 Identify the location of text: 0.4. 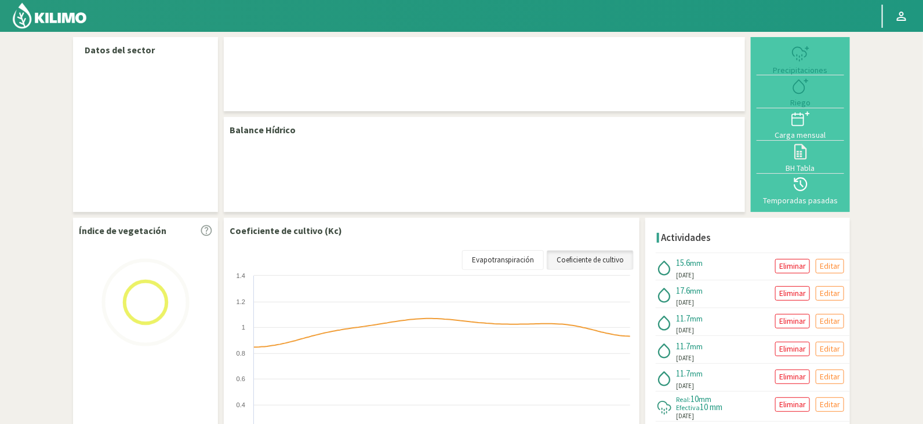
(240, 405).